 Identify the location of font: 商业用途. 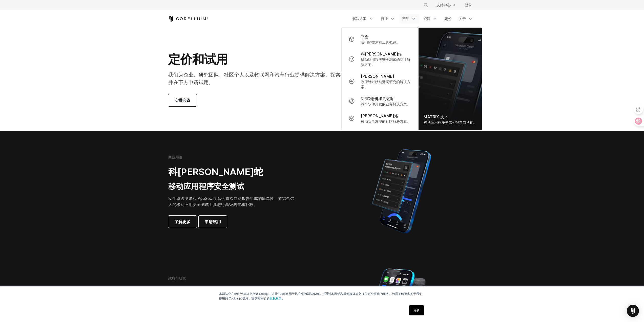
(176, 157).